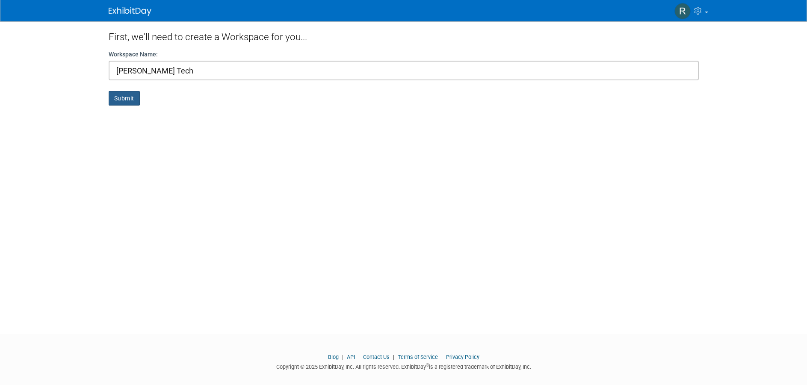 This screenshot has height=385, width=807. What do you see at coordinates (133, 54) in the screenshot?
I see `label: Workspace Name:` at bounding box center [133, 54].